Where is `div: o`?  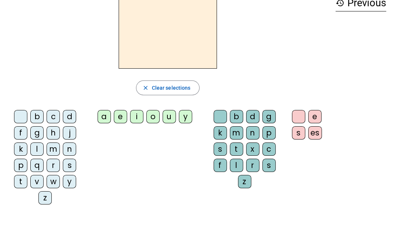 div: o is located at coordinates (153, 117).